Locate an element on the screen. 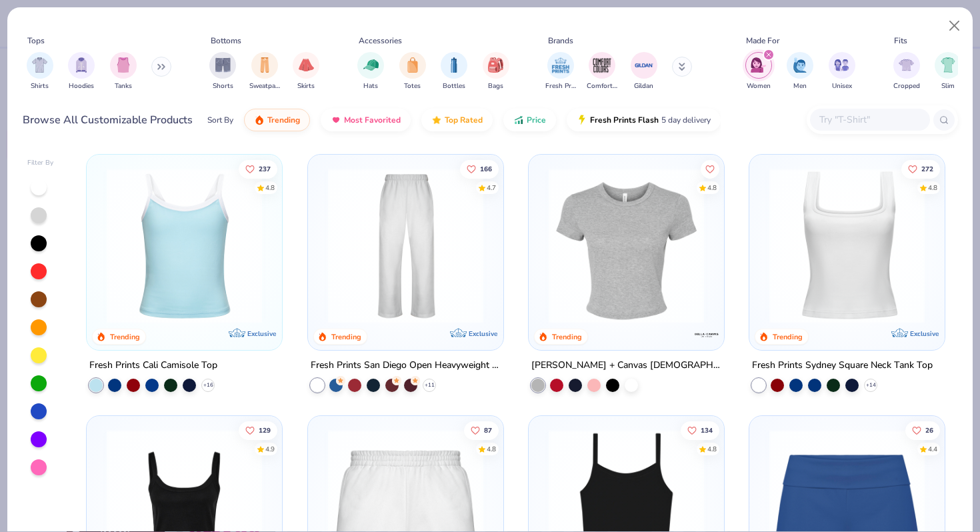 The height and width of the screenshot is (532, 980). span: Price is located at coordinates (536, 120).